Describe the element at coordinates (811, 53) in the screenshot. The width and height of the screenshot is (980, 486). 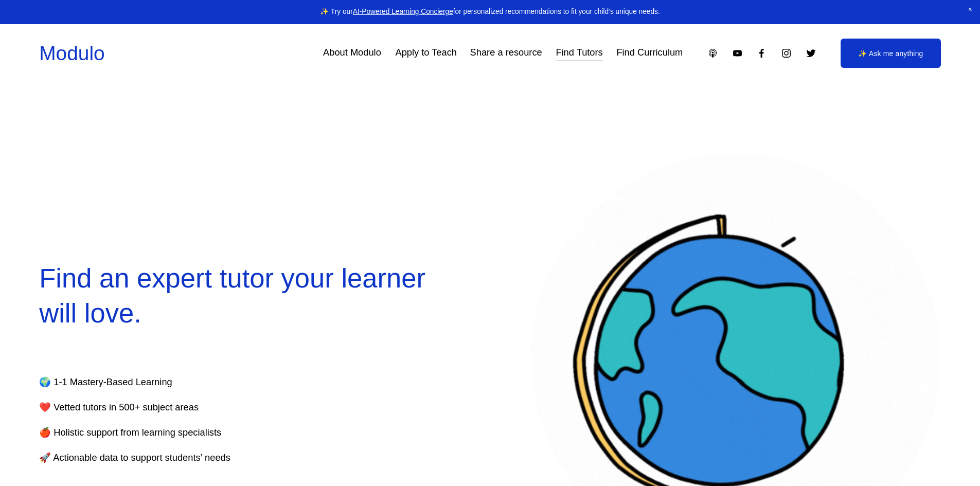
I see `a: Twitter` at that location.